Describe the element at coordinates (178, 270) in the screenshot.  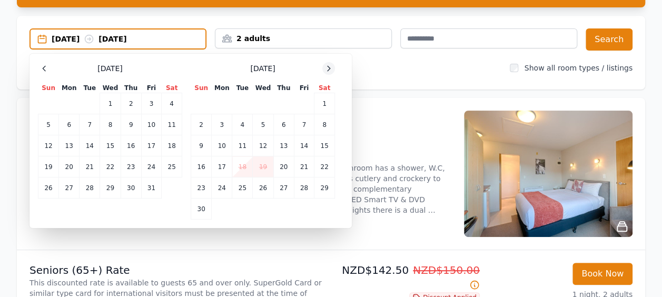
I see `p: Seniors (65+) Rate` at that location.